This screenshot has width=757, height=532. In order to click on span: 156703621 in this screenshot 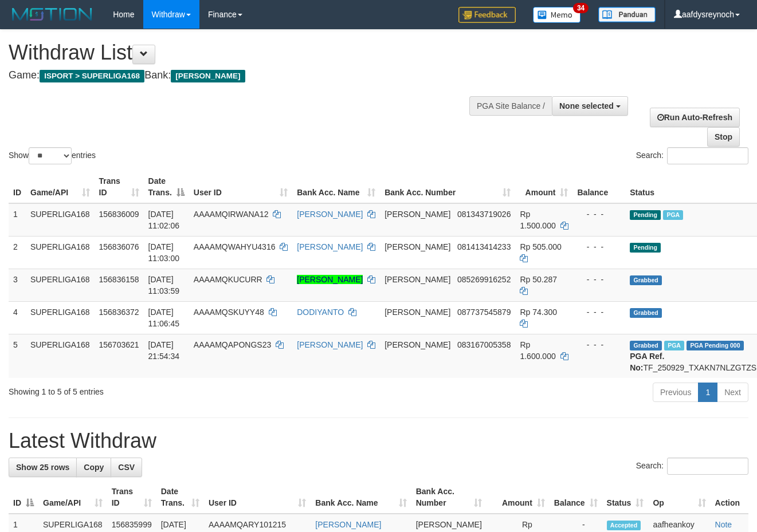, I will do `click(119, 345)`.